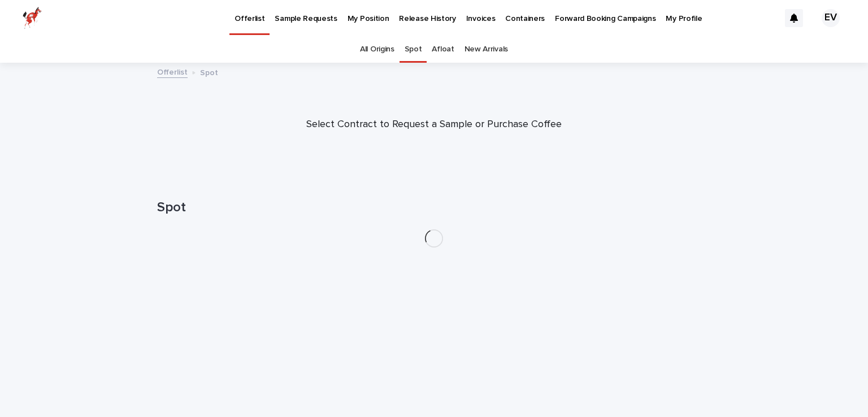  Describe the element at coordinates (172, 71) in the screenshot. I see `a: Offerlist` at that location.